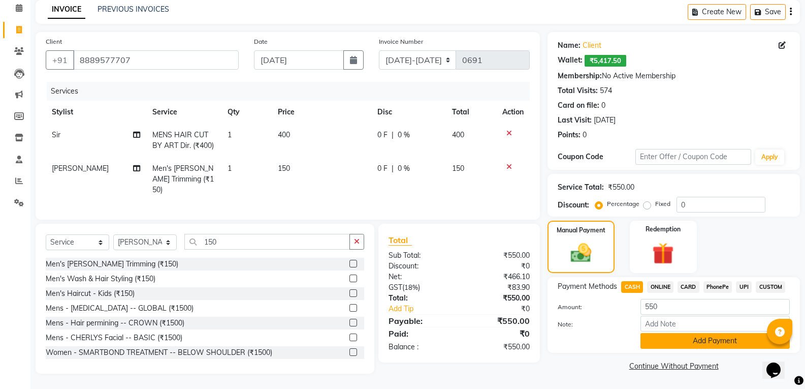 The image size is (805, 389). What do you see at coordinates (409, 112) in the screenshot?
I see `th: Disc` at bounding box center [409, 112].